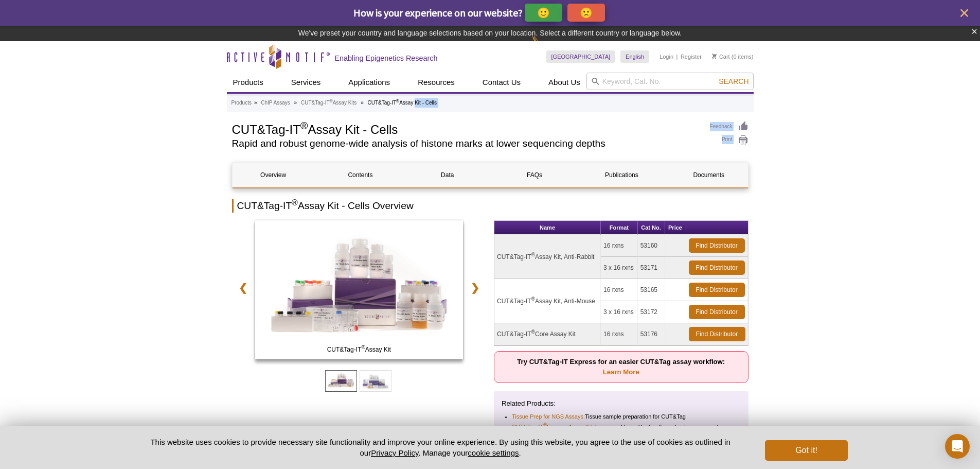 Image resolution: width=980 pixels, height=469 pixels. What do you see at coordinates (715, 56) in the screenshot?
I see `img: Your Cart` at bounding box center [715, 56].